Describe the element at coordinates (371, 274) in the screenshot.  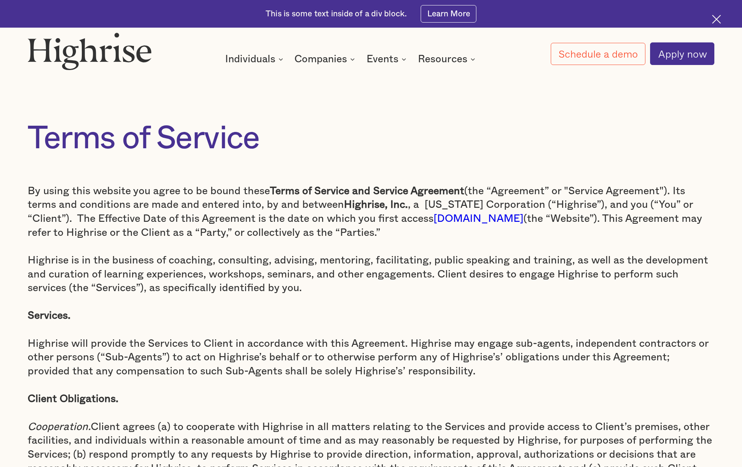
I see `p: Highrise is in the business of coaching, consulting, advising, mentoring, facilitating, public sp...` at that location.